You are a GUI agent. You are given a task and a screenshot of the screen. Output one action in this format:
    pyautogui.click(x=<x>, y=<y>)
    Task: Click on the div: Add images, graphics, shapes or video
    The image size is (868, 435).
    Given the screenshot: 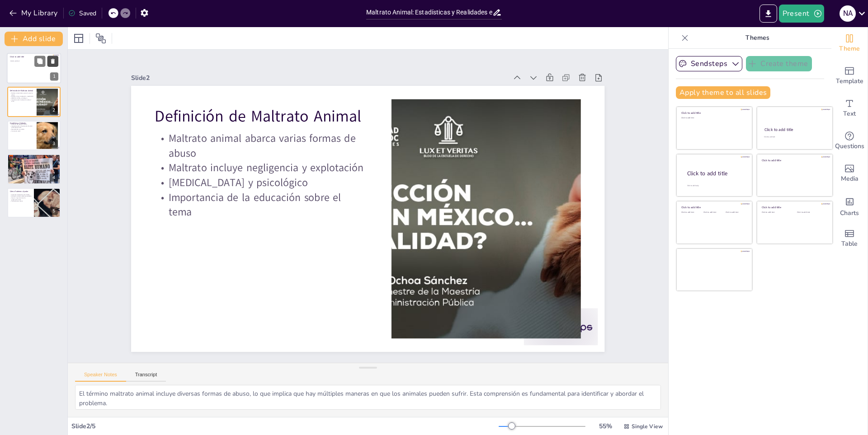 What is the action you would take?
    pyautogui.click(x=850, y=174)
    